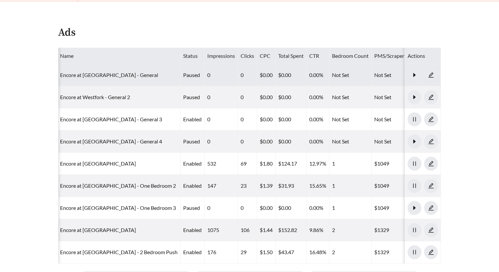 The width and height of the screenshot is (499, 272). What do you see at coordinates (221, 186) in the screenshot?
I see `td: 147` at bounding box center [221, 186].